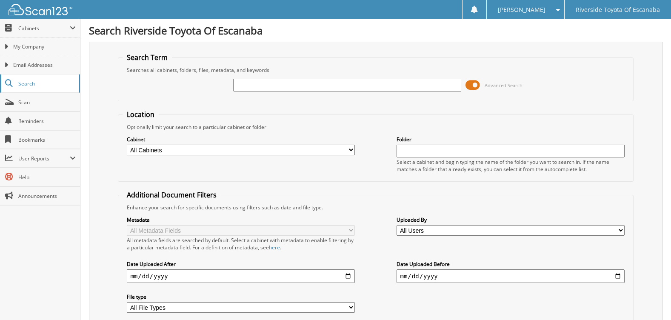 The image size is (671, 320). What do you see at coordinates (44, 28) in the screenshot?
I see `span: Cabinets` at bounding box center [44, 28].